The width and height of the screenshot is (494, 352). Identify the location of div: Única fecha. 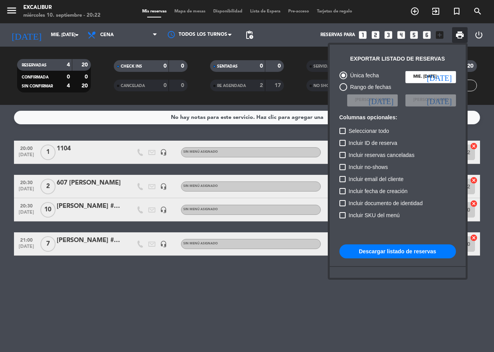
(363, 75).